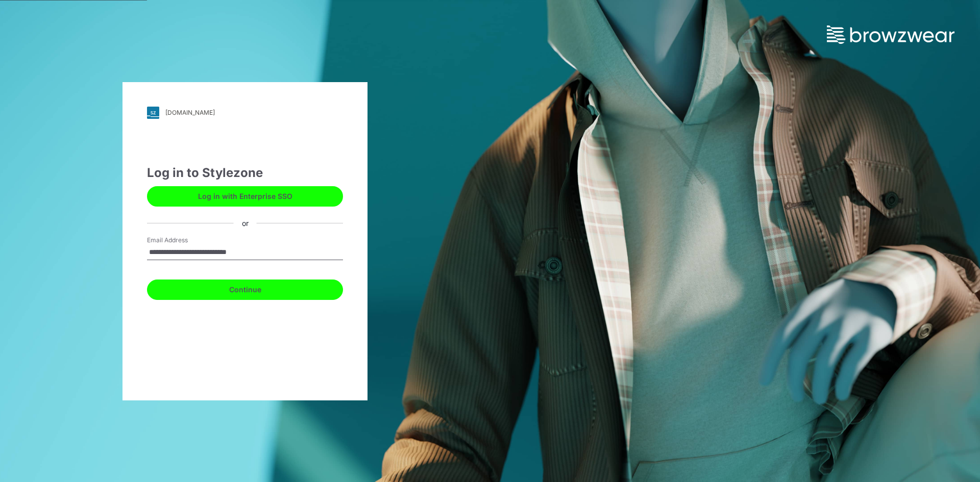  I want to click on div: Log in to Stylezone, so click(245, 173).